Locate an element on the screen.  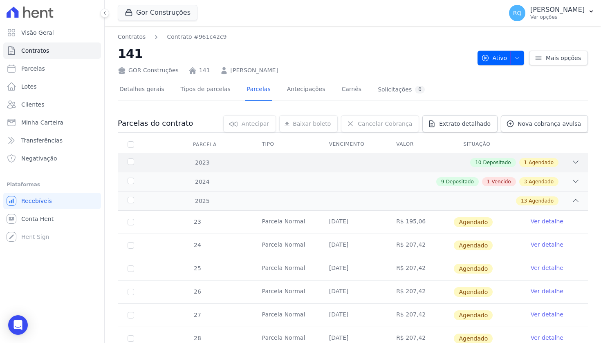
h3: Parcelas do contrato is located at coordinates (155, 123).